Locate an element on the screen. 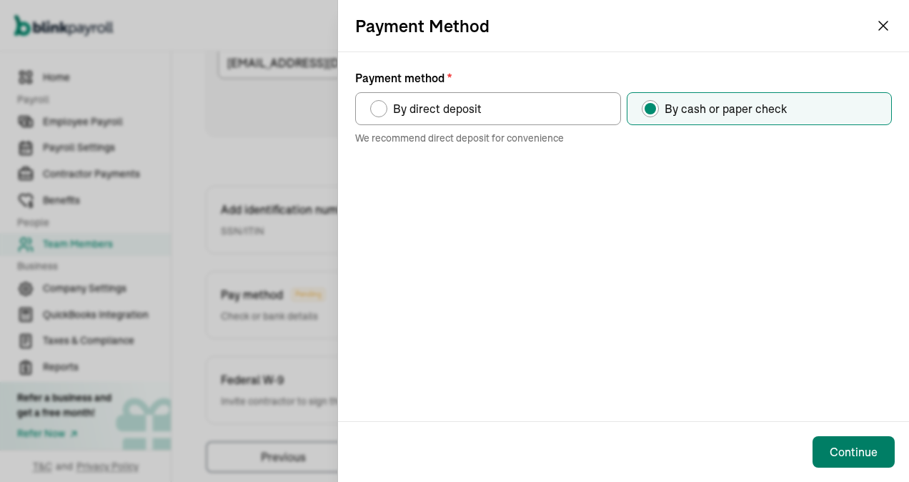  span: By cash or paper check is located at coordinates (725, 109).